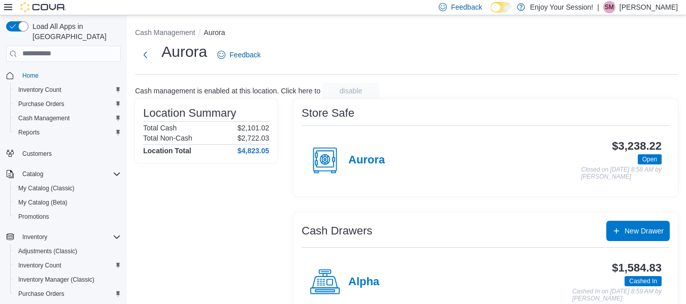  What do you see at coordinates (609, 7) in the screenshot?
I see `div: Samantha Moore` at bounding box center [609, 7].